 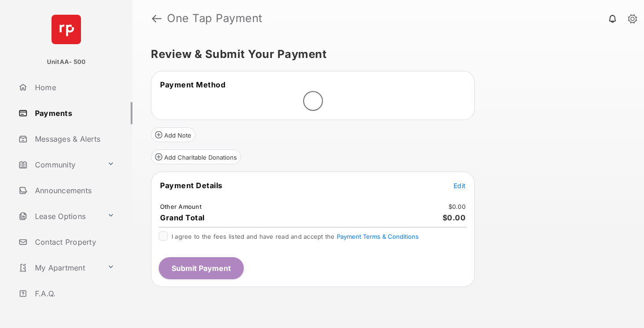 I want to click on h5: Review & Submit Your Payment, so click(x=384, y=55).